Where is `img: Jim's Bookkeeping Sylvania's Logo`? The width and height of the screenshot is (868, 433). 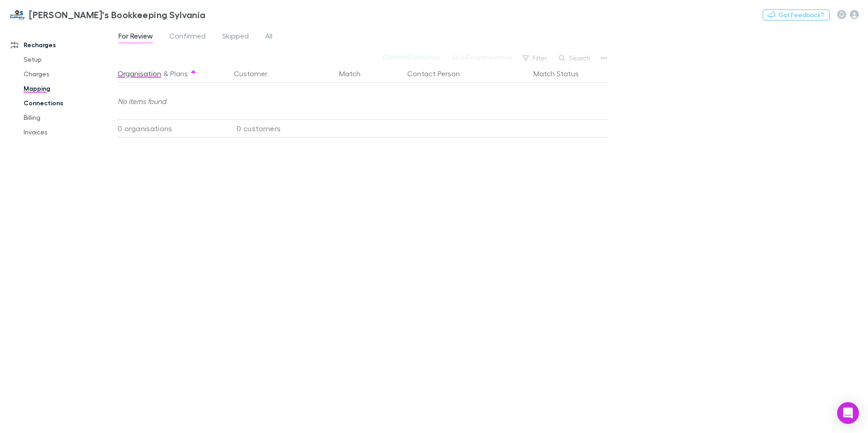
img: Jim's Bookkeeping Sylvania's Logo is located at coordinates (17, 15).